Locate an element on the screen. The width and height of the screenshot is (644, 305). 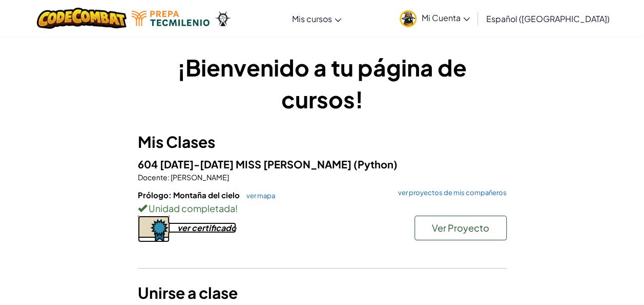
img: avatar is located at coordinates (408, 19).